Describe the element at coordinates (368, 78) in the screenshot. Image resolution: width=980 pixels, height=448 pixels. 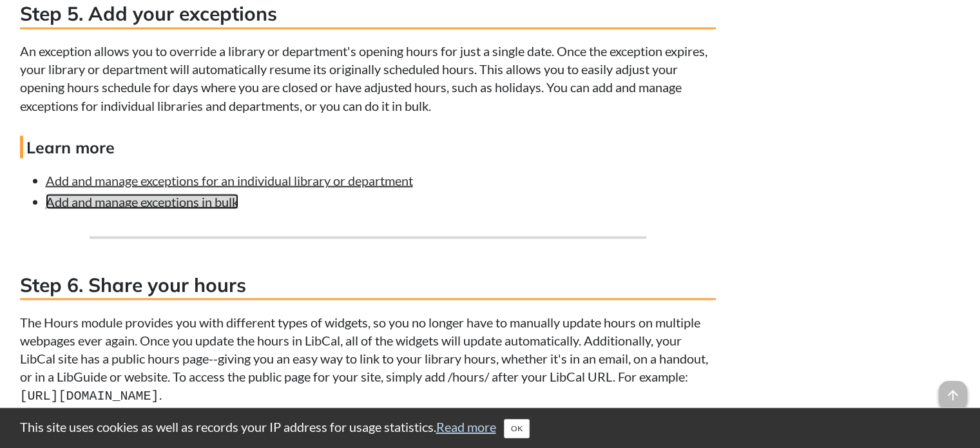
I see `p: An exception allows you to override a library or department's opening hours for just a single dat...` at that location.